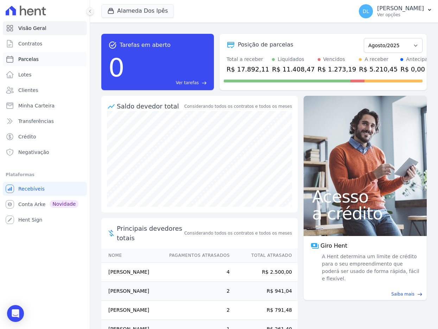 The width and height of the screenshot is (438, 329). What do you see at coordinates (45, 75) in the screenshot?
I see `a: Lotes` at bounding box center [45, 75].